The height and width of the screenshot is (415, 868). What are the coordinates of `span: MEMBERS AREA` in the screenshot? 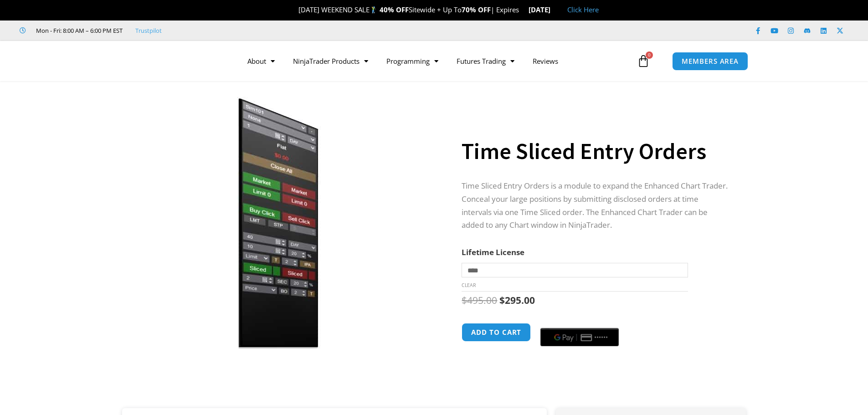 It's located at (710, 61).